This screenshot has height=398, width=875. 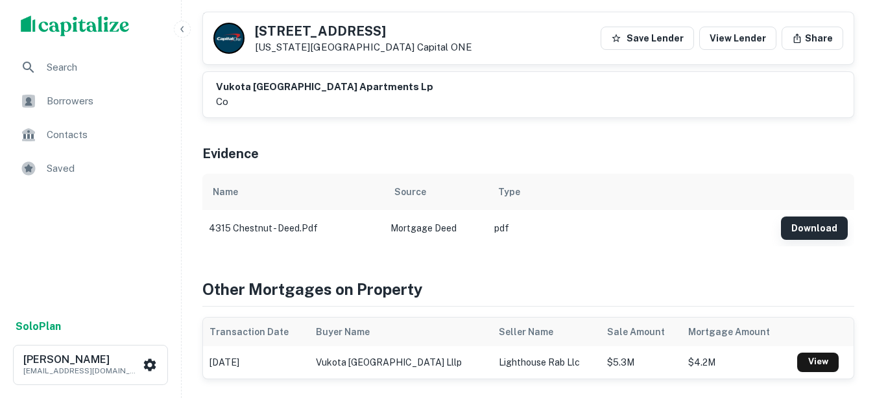 What do you see at coordinates (737, 38) in the screenshot?
I see `a: View Lender` at bounding box center [737, 38].